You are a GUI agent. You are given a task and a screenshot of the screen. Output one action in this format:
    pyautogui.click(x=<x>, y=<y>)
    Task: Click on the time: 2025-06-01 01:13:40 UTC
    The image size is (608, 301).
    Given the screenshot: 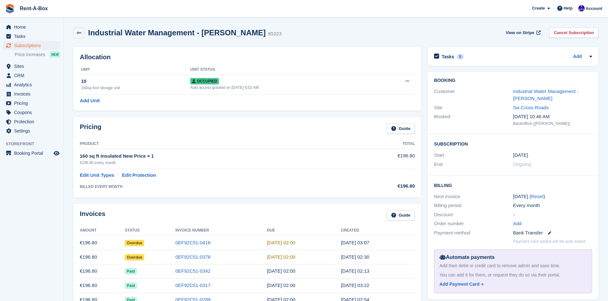 What is the action you would take?
    pyautogui.click(x=355, y=271)
    